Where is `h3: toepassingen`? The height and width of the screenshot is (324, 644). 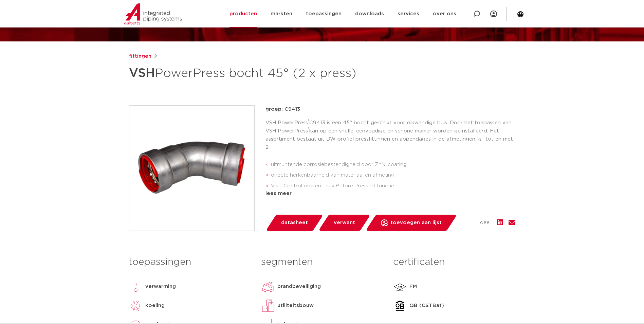
h3: toepassingen is located at coordinates (190, 262).